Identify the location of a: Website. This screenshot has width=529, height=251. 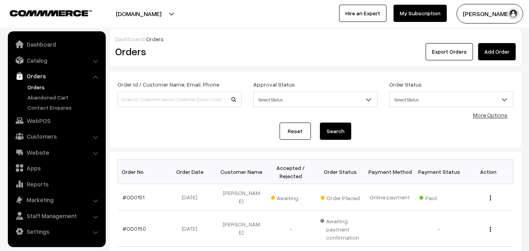
(56, 152).